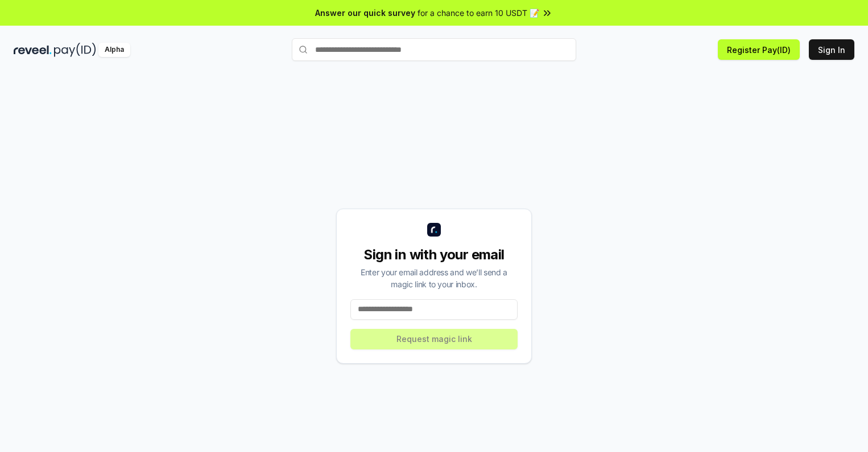 The height and width of the screenshot is (452, 868). What do you see at coordinates (759, 49) in the screenshot?
I see `button: Register Pay(ID)` at bounding box center [759, 49].